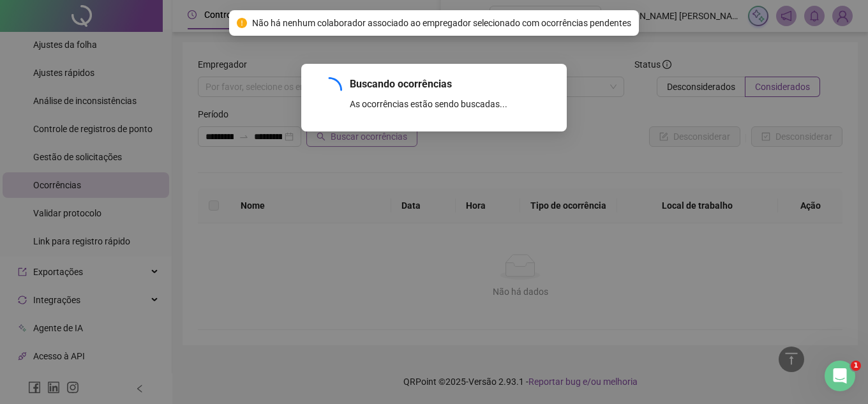  Describe the element at coordinates (242, 23) in the screenshot. I see `span: exclamation-circle` at that location.